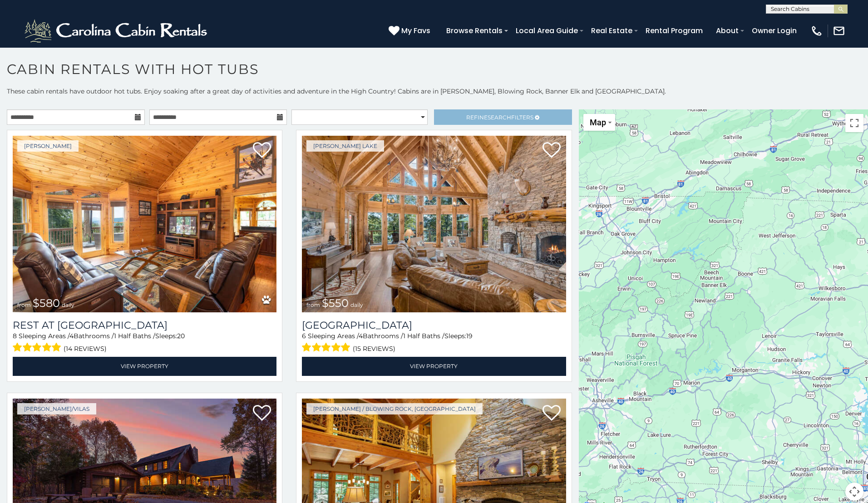  I want to click on a: Local Area Guide, so click(546, 31).